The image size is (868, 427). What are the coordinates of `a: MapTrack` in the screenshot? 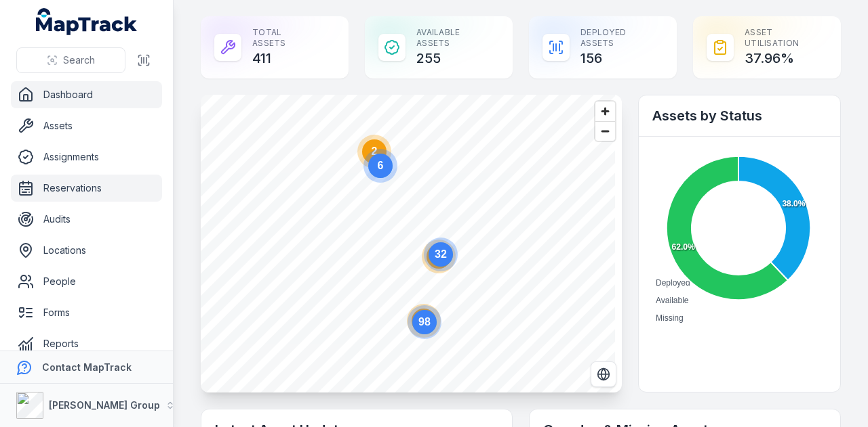 It's located at (87, 21).